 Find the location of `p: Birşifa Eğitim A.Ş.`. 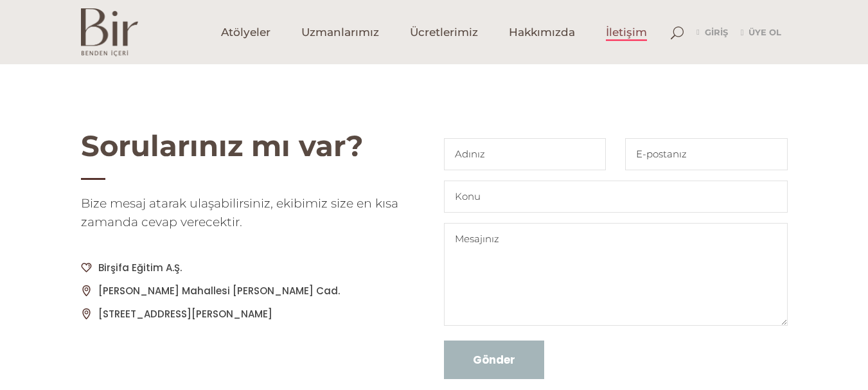

p: Birşifa Eğitim A.Ş. is located at coordinates (255, 268).